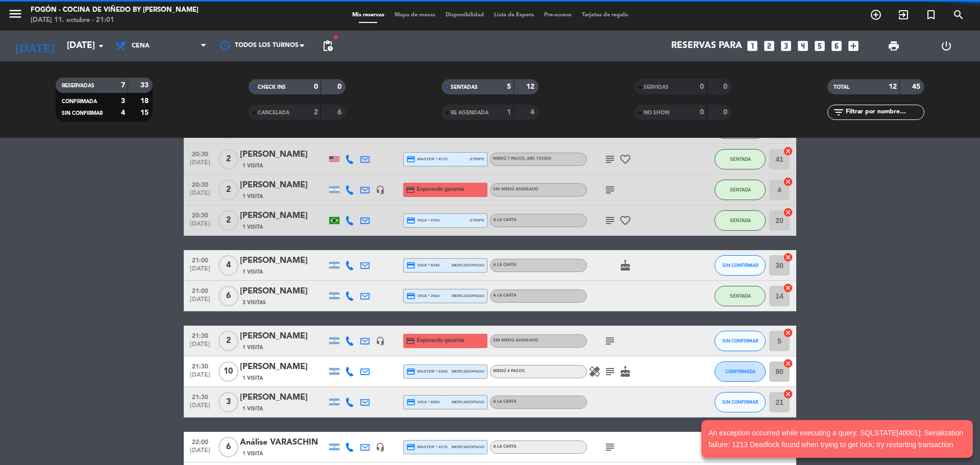 This screenshot has width=980, height=465. Describe the element at coordinates (706, 46) in the screenshot. I see `span: Reservas para` at that location.